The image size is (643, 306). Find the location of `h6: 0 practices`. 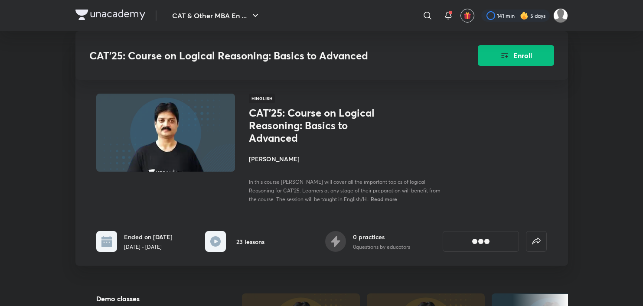

h6: 0 practices is located at coordinates (381, 237).